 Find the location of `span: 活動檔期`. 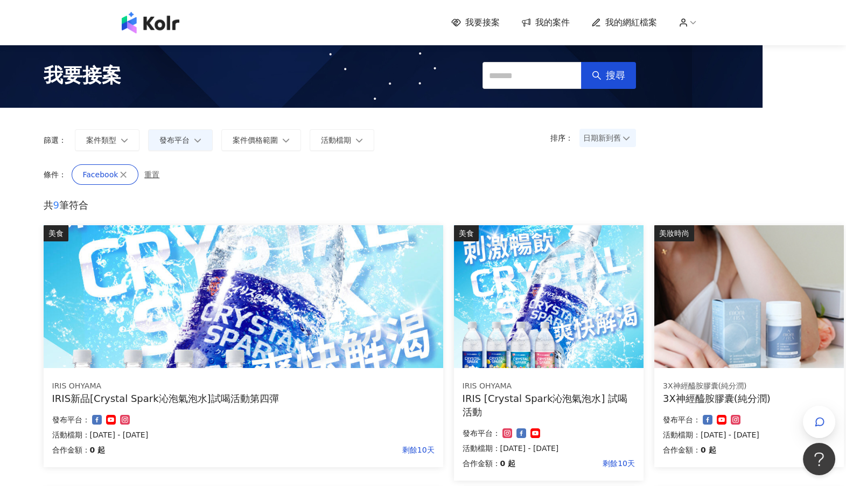

span: 活動檔期 is located at coordinates (336, 140).